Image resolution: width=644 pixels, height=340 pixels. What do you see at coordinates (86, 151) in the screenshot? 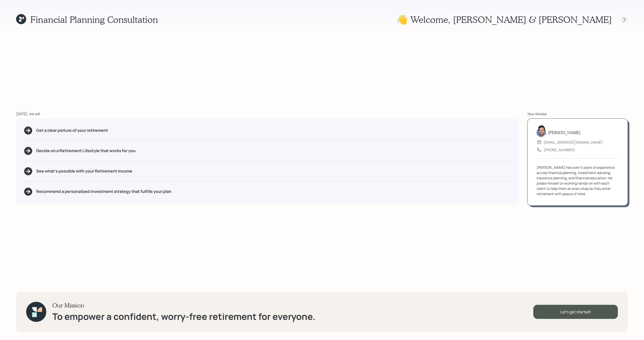
I see `h5: Decide on a Retirement Lifestyle that works for you` at bounding box center [86, 151].